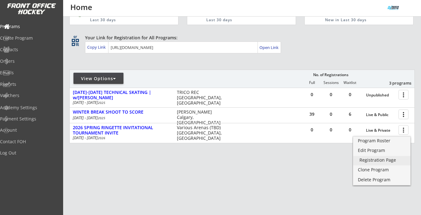 The image size is (421, 215). What do you see at coordinates (101, 138) in the screenshot?
I see `em: 2026` at bounding box center [101, 138].